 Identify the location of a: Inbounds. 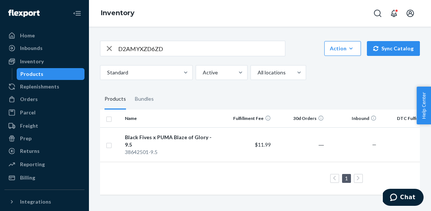
(44, 48).